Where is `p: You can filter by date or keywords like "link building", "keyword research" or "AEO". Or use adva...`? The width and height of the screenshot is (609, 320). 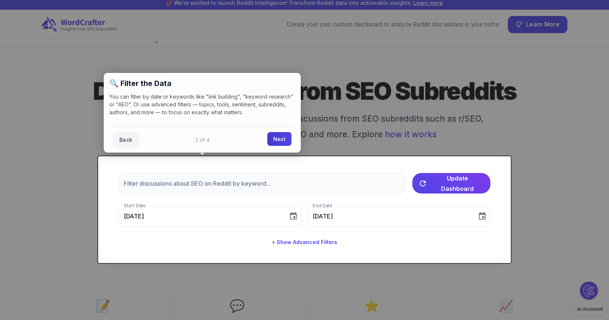
p: You can filter by date or keywords like "link building", "keyword research" or "AEO". Or use adva... is located at coordinates (202, 104).